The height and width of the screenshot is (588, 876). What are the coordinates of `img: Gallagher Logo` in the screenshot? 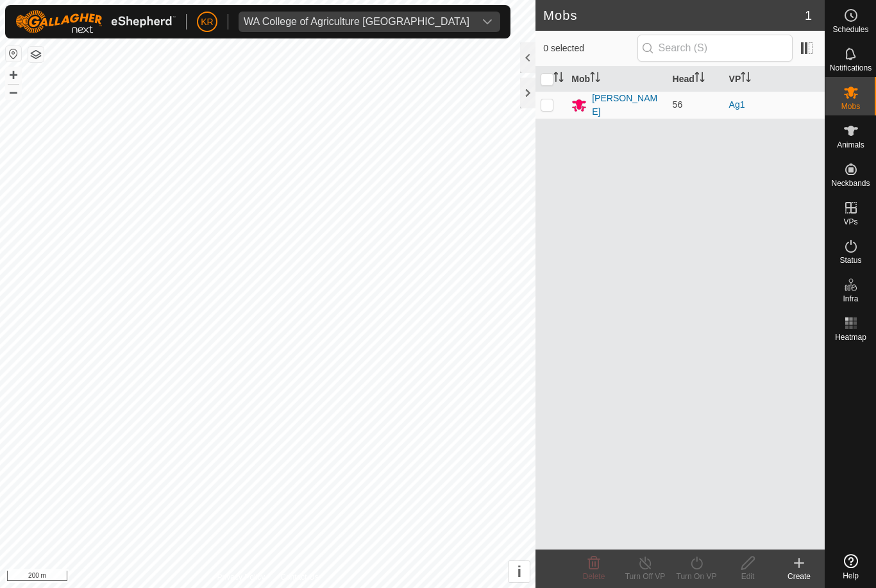 It's located at (96, 22).